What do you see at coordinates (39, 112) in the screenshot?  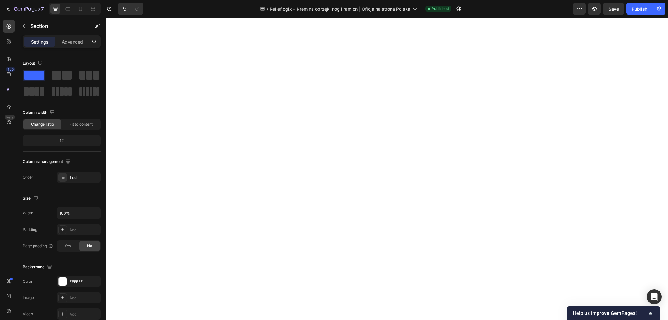 I see `div: Column width` at bounding box center [39, 112].